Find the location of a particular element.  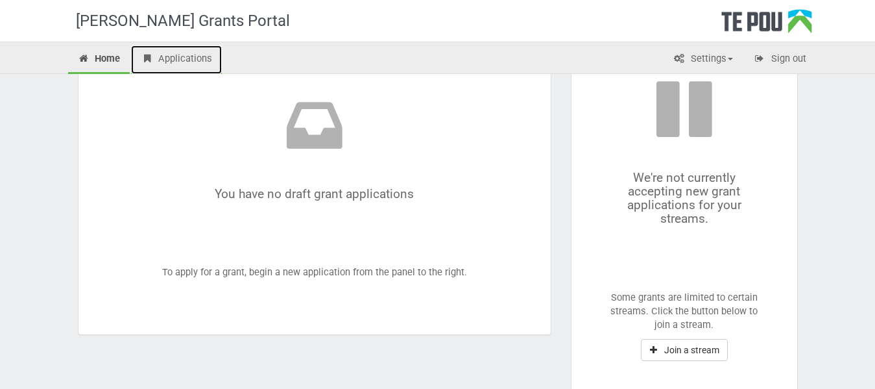

a: Sign out is located at coordinates (780, 60).